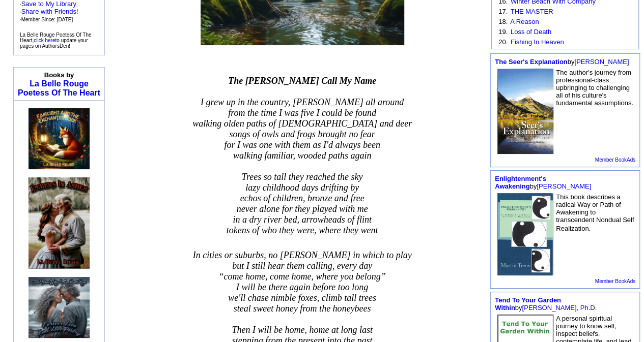 The width and height of the screenshot is (644, 342). Describe the element at coordinates (503, 21) in the screenshot. I see `font: 18.` at that location.